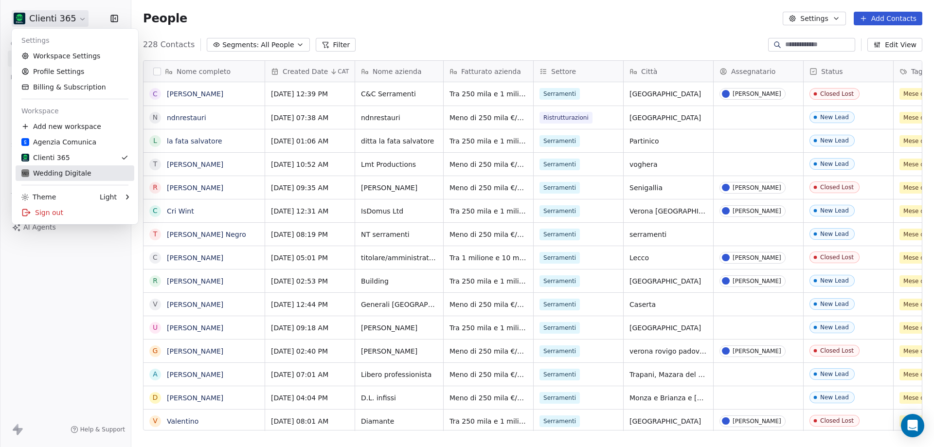 The image size is (934, 447). I want to click on div: Add new workspace, so click(75, 126).